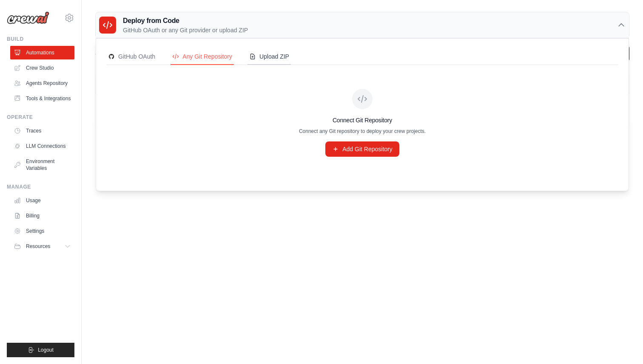  I want to click on button: Resources, so click(42, 247).